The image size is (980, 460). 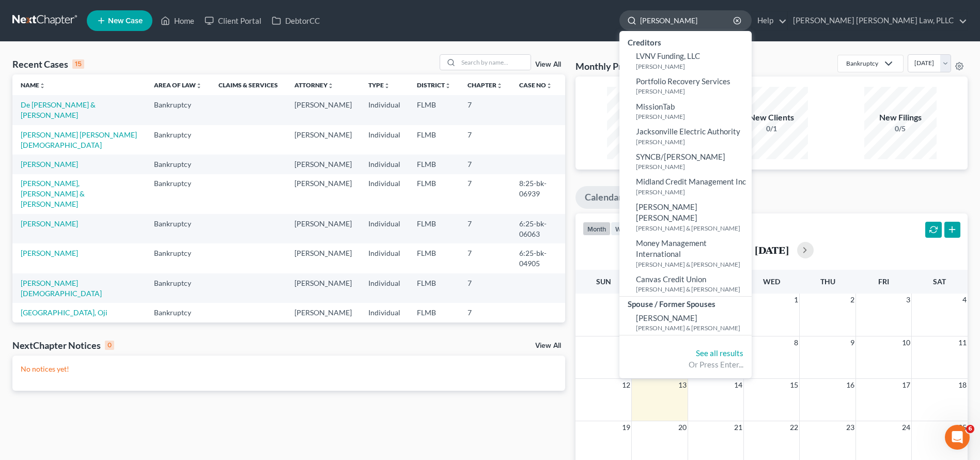 I want to click on span: 13, so click(x=683, y=386).